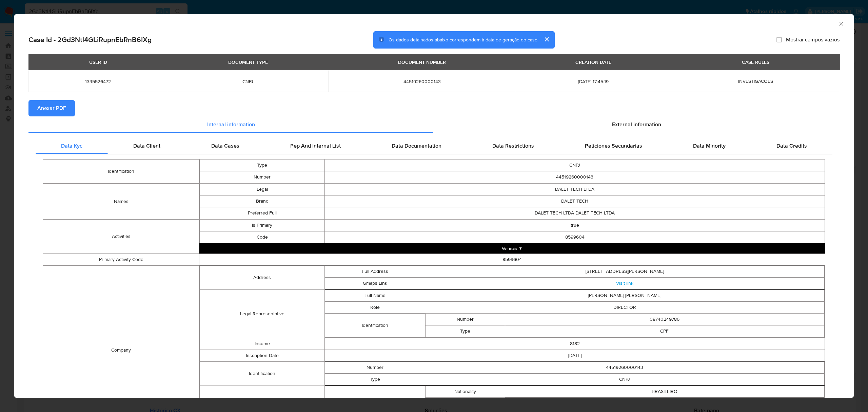 The height and width of the screenshot is (412, 868). Describe the element at coordinates (434, 206) in the screenshot. I see `div: closure-recommendation-modal` at that location.